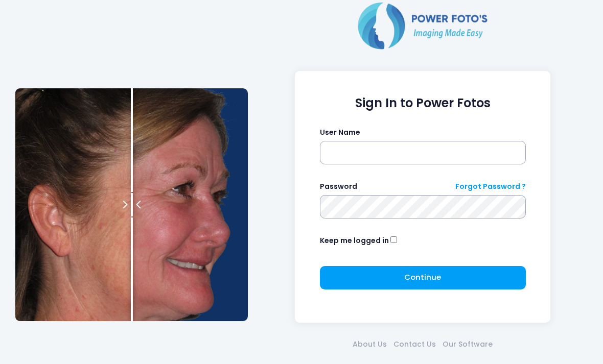  What do you see at coordinates (354, 240) in the screenshot?
I see `label: Keep me logged in` at bounding box center [354, 240].